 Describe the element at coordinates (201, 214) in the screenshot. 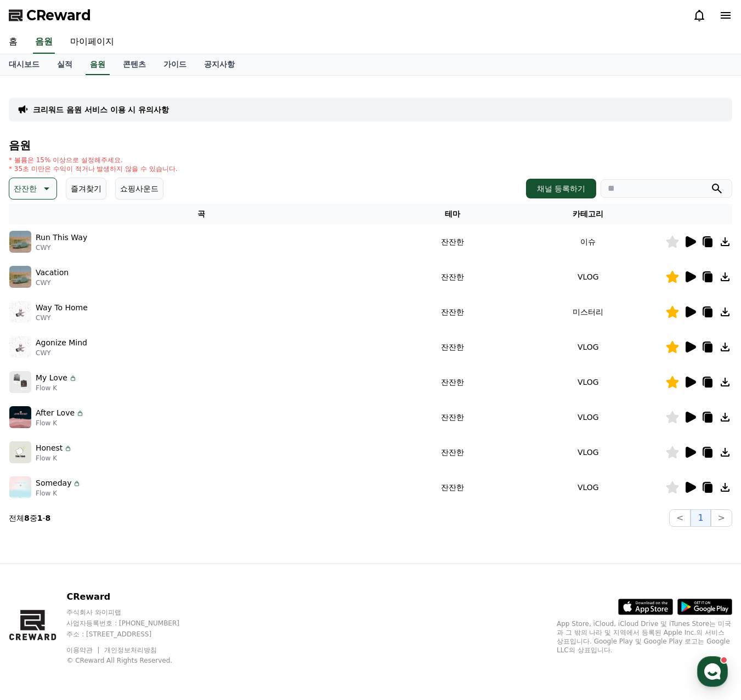

I see `th: 곡` at that location.